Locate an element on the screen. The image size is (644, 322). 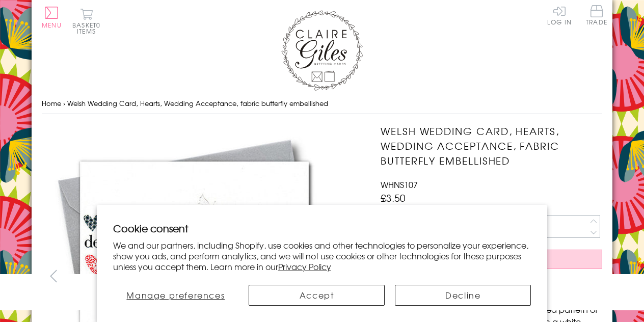
button: Basket0 items is located at coordinates (86, 21).